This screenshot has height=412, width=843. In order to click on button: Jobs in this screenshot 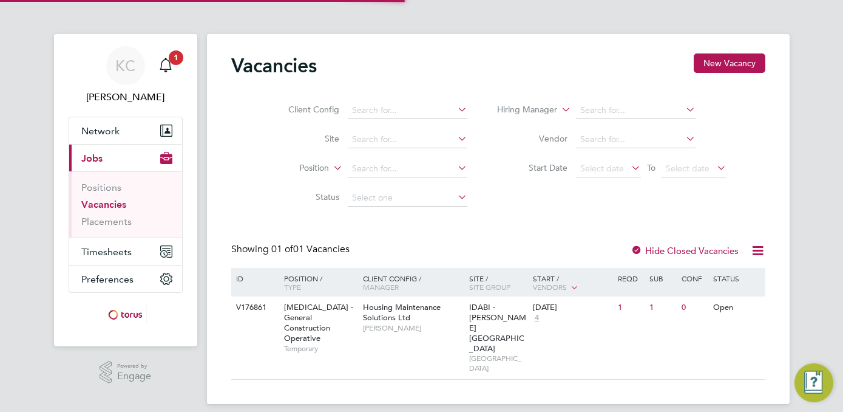, I will do `click(126, 158)`.